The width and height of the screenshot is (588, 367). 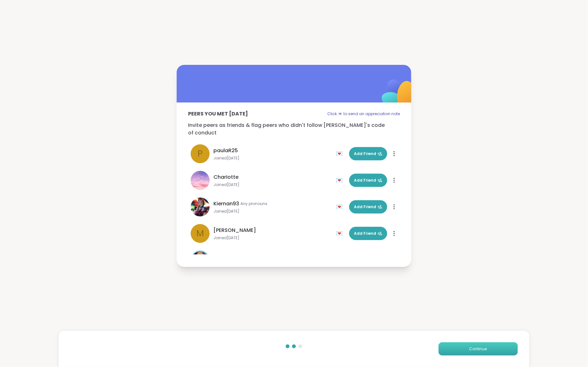 I want to click on button: Continue, so click(x=478, y=349).